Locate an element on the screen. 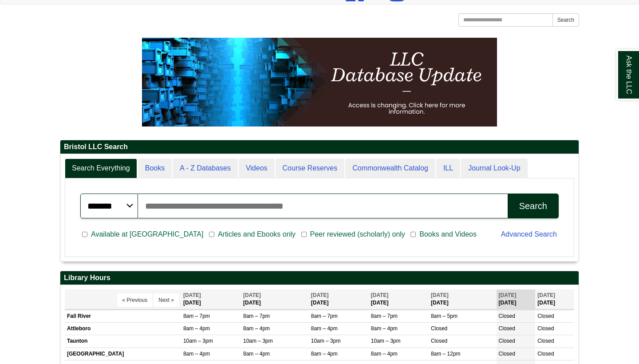 Image resolution: width=639 pixels, height=364 pixels. td: Taunton is located at coordinates (123, 341).